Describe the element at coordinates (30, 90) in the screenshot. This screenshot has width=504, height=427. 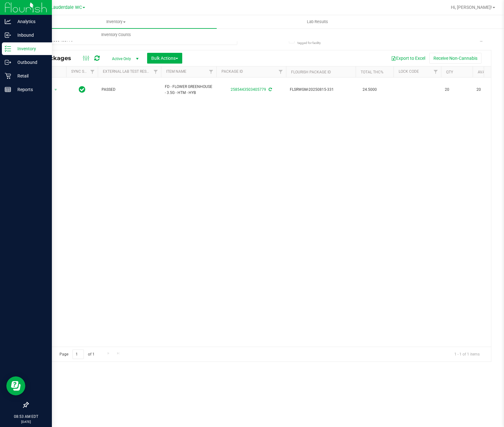
I see `p: Reports` at that location.